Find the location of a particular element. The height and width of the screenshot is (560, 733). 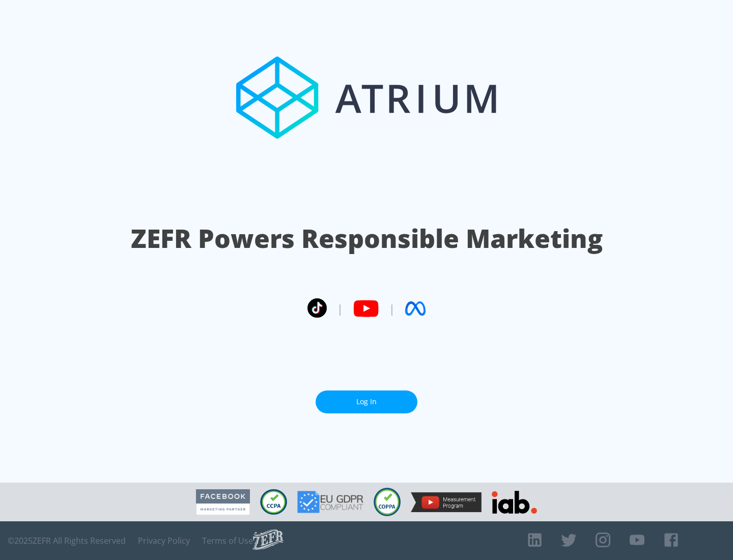

h1: ZEFR Powers Responsible Marketing is located at coordinates (366, 238).